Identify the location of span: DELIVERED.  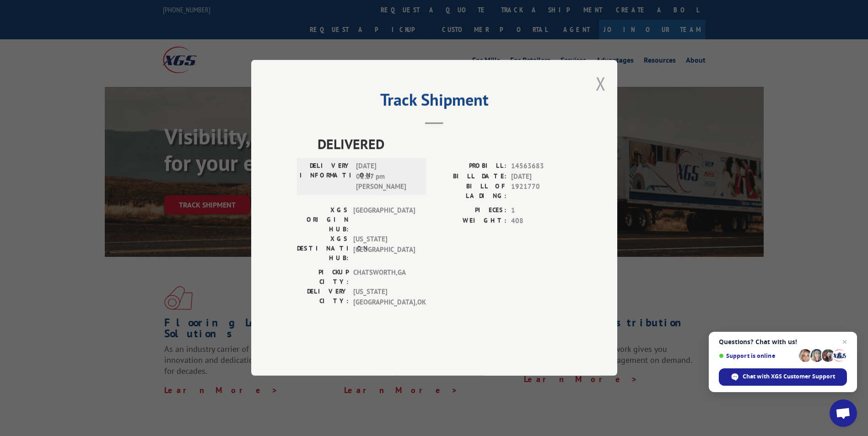
(444, 144).